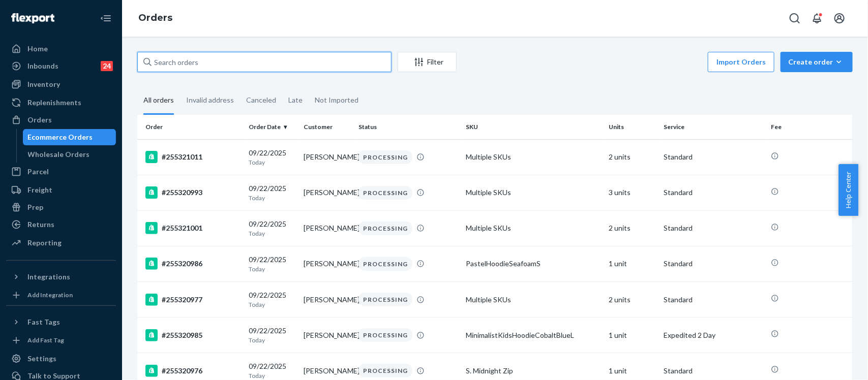  I want to click on div: Integrations, so click(49, 277).